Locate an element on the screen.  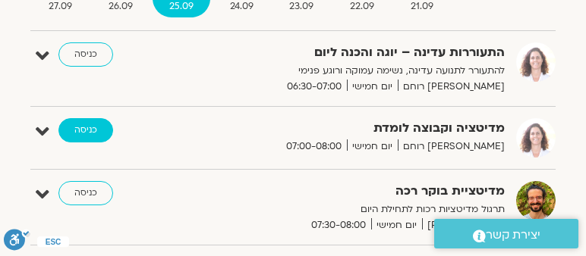
span: 07:00-08:00 is located at coordinates (313, 146).